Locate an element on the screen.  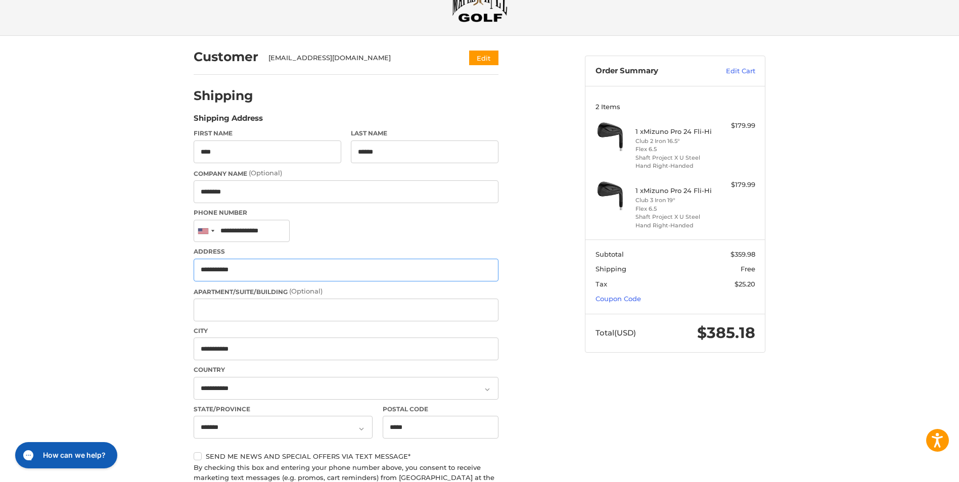
span: Free is located at coordinates (747, 269).